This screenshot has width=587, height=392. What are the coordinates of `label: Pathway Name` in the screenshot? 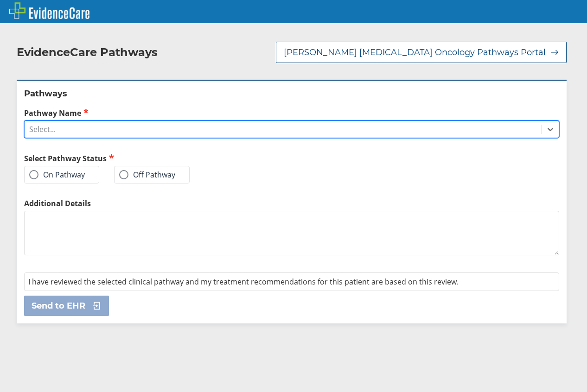 It's located at (292, 112).